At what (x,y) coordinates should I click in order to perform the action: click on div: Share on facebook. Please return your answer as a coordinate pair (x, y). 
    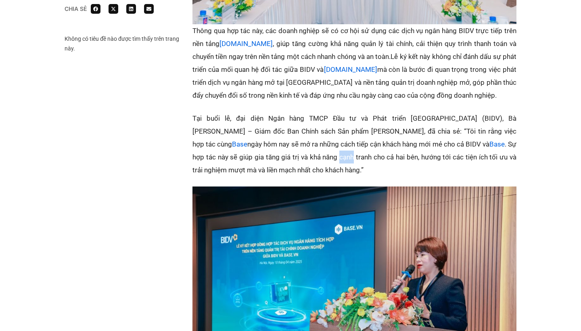
    Looking at the image, I should click on (96, 9).